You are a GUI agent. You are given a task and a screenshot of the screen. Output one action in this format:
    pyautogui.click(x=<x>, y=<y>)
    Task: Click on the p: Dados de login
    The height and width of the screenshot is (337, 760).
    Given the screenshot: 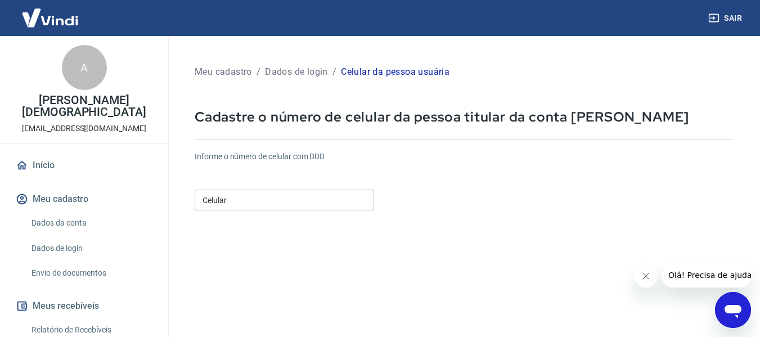 What is the action you would take?
    pyautogui.click(x=297, y=72)
    